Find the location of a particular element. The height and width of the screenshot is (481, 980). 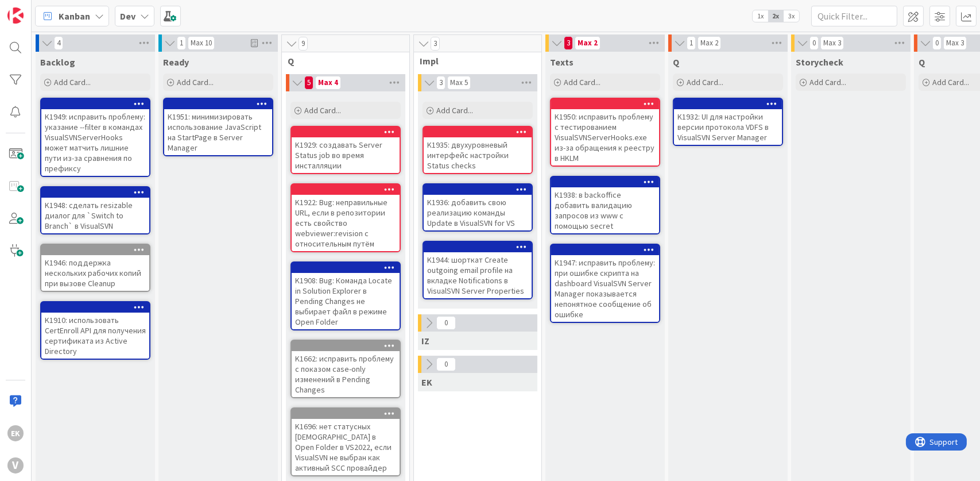

a: K1662: исправить проблему с показом case-only изменений в Pending Changes is located at coordinates (345, 369).